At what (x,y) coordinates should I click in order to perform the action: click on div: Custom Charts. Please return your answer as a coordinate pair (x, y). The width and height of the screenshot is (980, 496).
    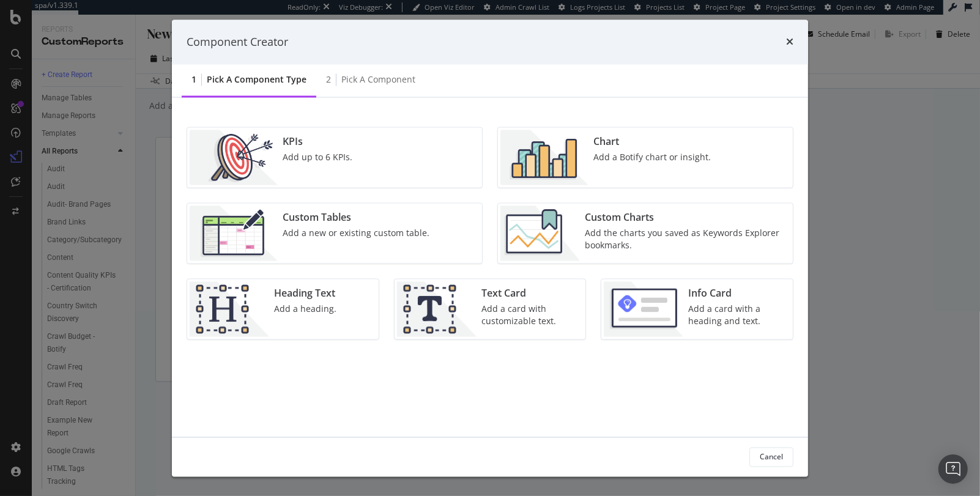
    Looking at the image, I should click on (685, 218).